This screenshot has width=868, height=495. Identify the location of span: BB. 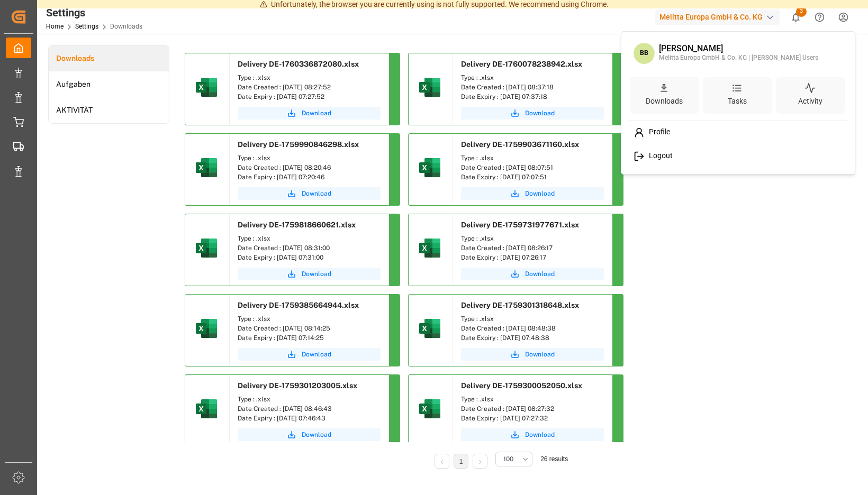
(644, 53).